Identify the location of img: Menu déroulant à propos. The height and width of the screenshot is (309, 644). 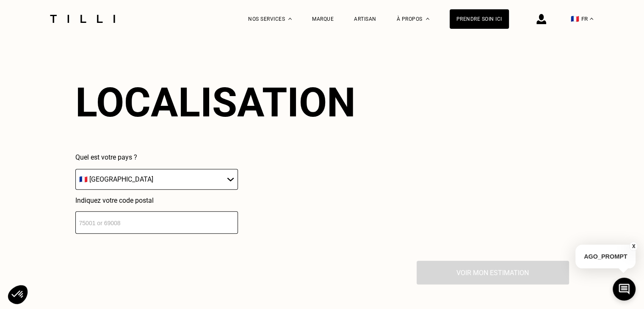
(428, 19).